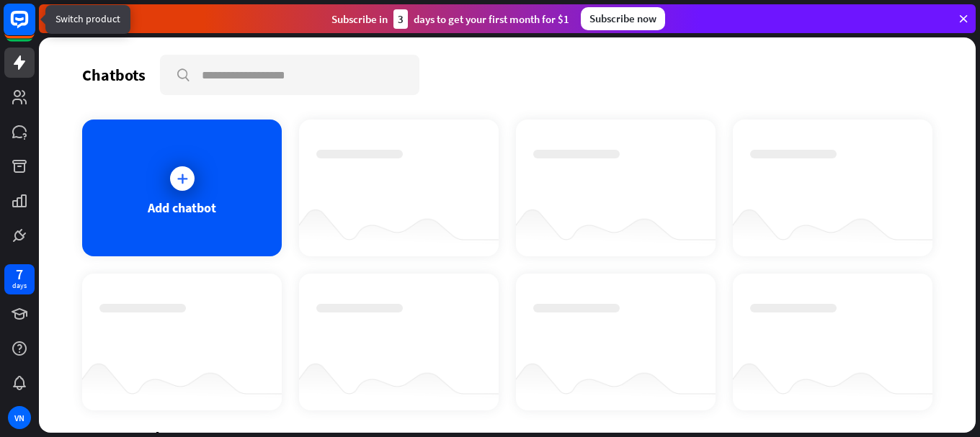  What do you see at coordinates (450, 19) in the screenshot?
I see `div: Subscribe in days to get your first month for $1` at bounding box center [450, 19].